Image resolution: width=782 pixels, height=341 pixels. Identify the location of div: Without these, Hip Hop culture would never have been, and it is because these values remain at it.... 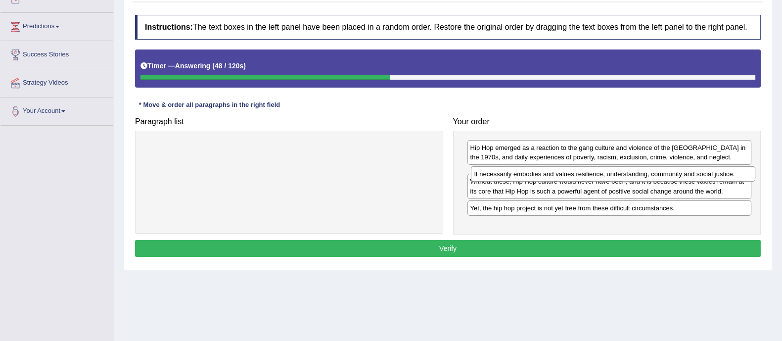
(609, 186).